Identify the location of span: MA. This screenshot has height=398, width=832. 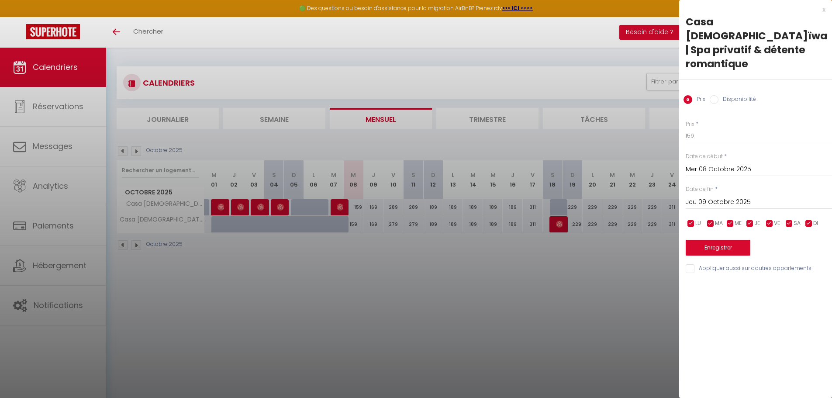
(719, 223).